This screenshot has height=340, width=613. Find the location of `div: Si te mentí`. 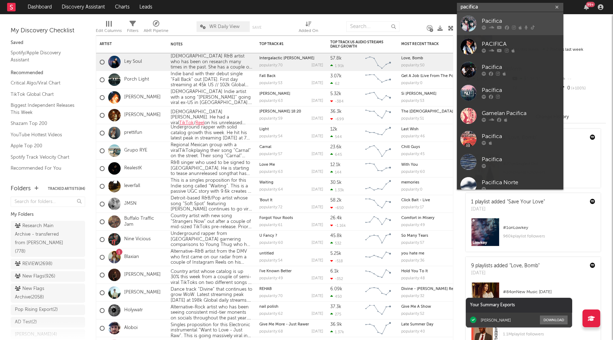

div: Si te mentí is located at coordinates (433, 94).